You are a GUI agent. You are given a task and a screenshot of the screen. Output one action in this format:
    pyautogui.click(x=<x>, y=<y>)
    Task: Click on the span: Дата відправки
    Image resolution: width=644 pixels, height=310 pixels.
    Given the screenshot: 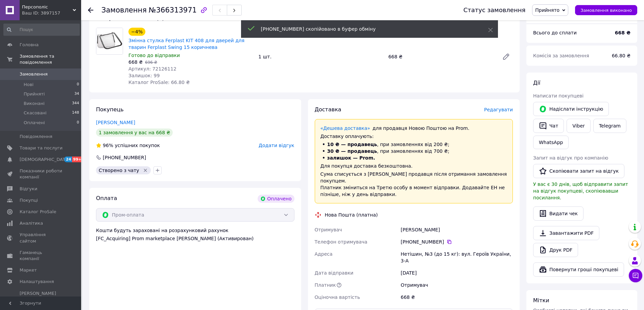 What is the action you would take?
    pyautogui.click(x=334, y=273)
    